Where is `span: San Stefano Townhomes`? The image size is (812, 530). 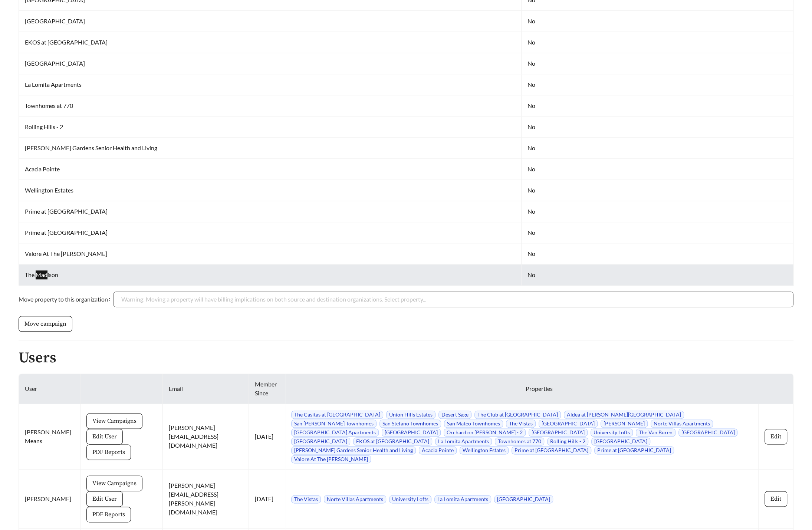 span: San Stefano Townhomes is located at coordinates (410, 423).